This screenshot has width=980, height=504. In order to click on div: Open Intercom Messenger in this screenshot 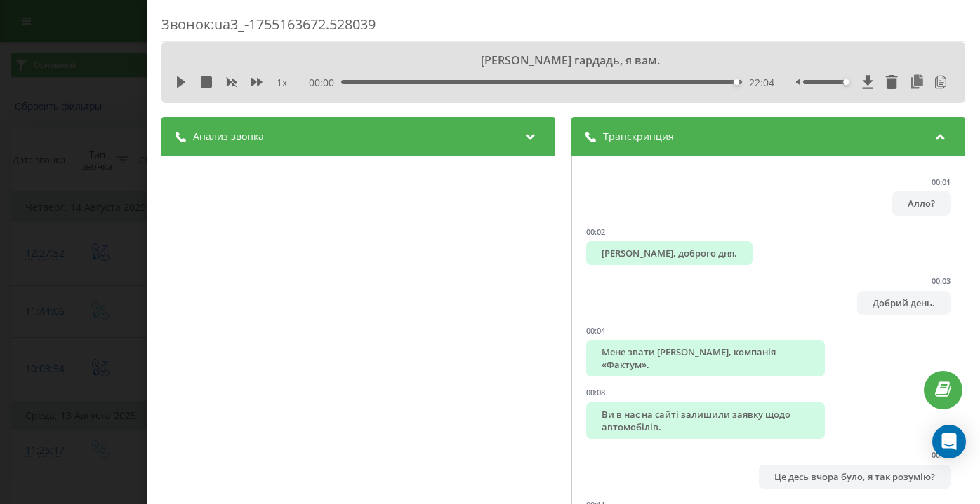, I will do `click(949, 442)`.